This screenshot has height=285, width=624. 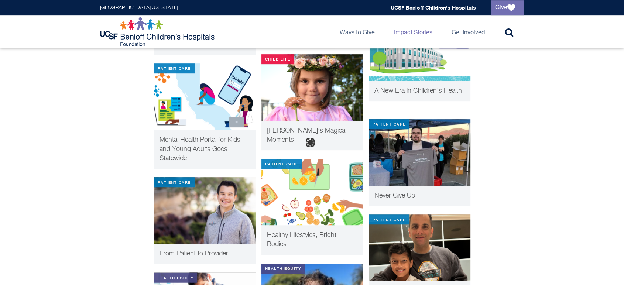 What do you see at coordinates (395, 196) in the screenshot?
I see `span: Never Give Up` at bounding box center [395, 196].